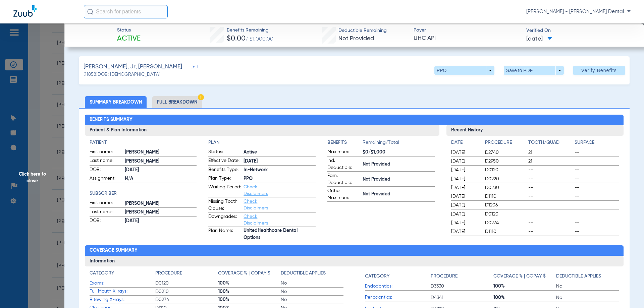 The height and width of the screenshot is (308, 644). Describe the element at coordinates (143, 143) in the screenshot. I see `app-breakdown-title: Patient` at that location.